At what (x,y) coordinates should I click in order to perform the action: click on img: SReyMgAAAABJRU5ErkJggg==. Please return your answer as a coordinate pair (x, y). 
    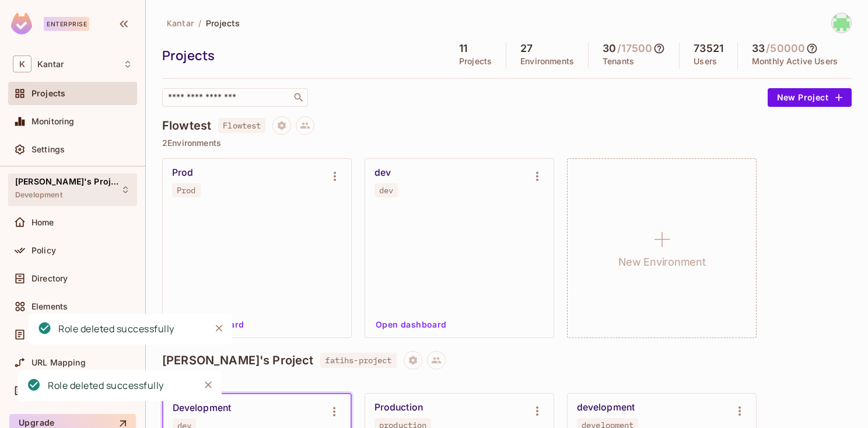
    Looking at the image, I should click on (21, 23).